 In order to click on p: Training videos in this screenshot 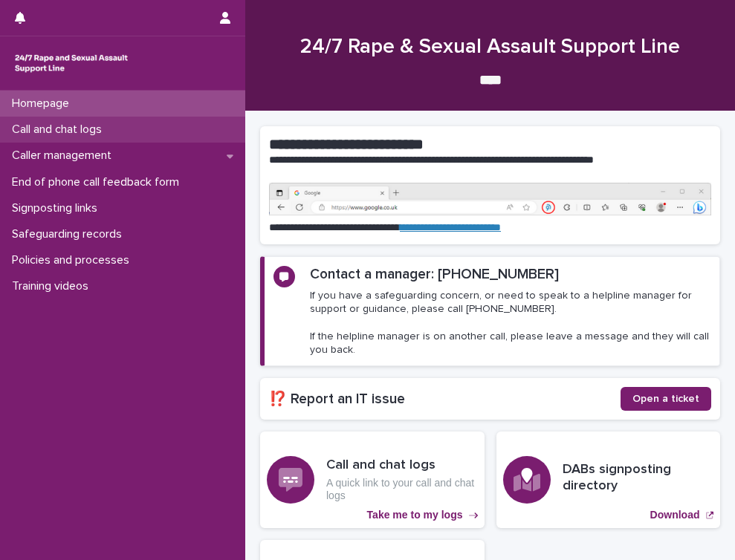, I will do `click(52, 286)`.